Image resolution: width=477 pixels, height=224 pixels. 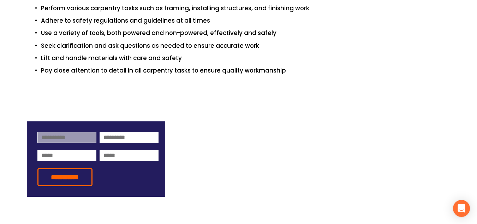 I want to click on p: Pay close attention to detail in all carpentry tasks to ensure quality workmanship, so click(x=246, y=70).